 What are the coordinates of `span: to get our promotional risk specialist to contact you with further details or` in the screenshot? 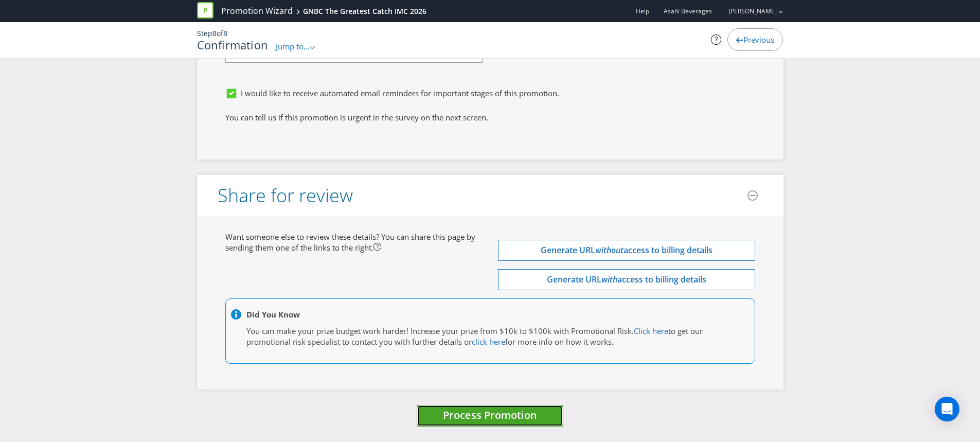 It's located at (474, 336).